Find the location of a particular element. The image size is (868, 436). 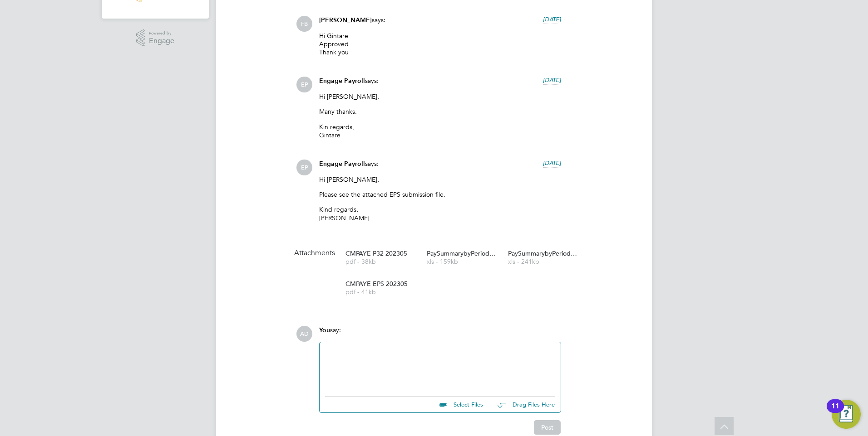

span: pdf - 38kb is located at coordinates (382, 262).